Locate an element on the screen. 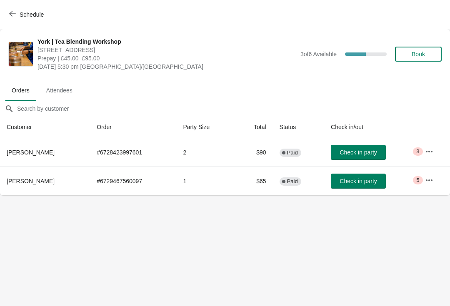 The height and width of the screenshot is (306, 450). td: 2 is located at coordinates (205, 152).